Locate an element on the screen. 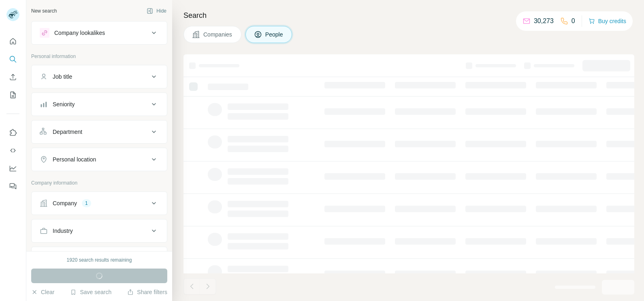 Image resolution: width=644 pixels, height=301 pixels. button: Company lookalikes is located at coordinates (99, 33).